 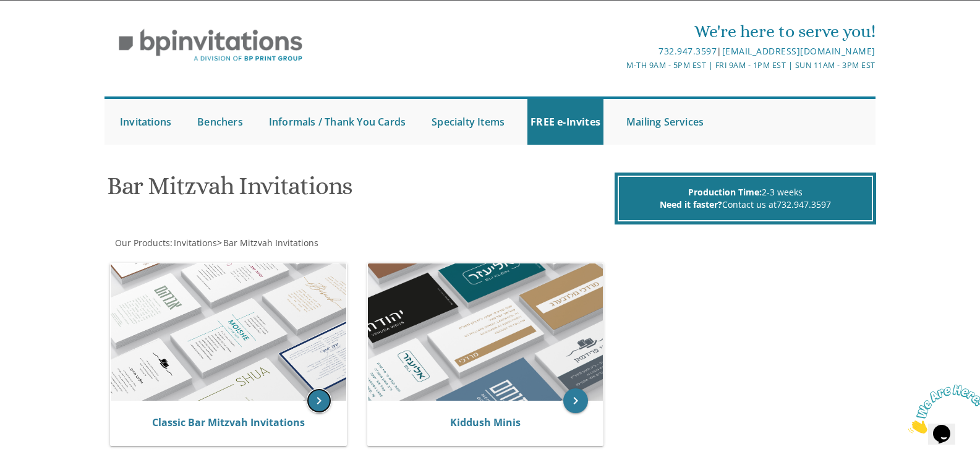 I want to click on a: Bar Mitzvah Invitations, so click(x=270, y=242).